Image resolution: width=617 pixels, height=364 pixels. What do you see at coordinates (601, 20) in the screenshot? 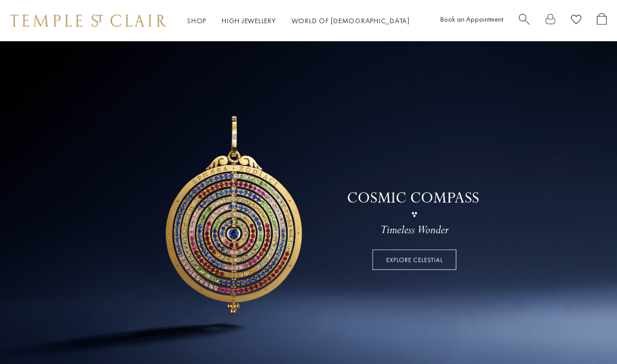
I see `a: Open Shopping Bag` at bounding box center [601, 20].